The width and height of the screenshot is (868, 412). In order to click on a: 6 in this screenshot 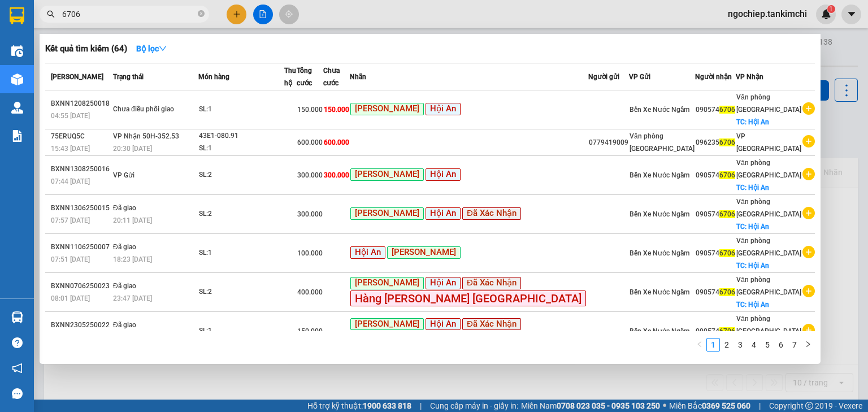, I will do `click(781, 345)`.